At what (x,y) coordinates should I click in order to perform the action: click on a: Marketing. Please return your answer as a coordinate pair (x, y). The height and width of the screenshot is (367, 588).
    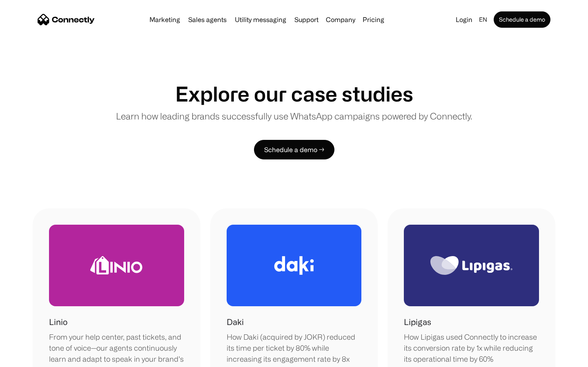
    Looking at the image, I should click on (165, 19).